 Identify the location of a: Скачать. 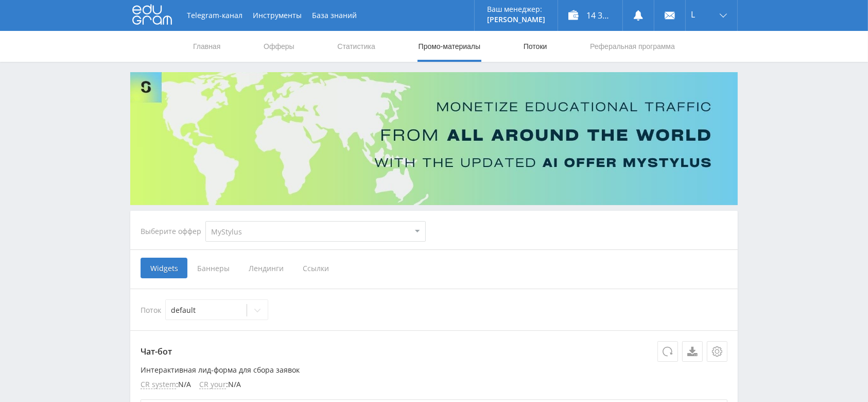
(692, 351).